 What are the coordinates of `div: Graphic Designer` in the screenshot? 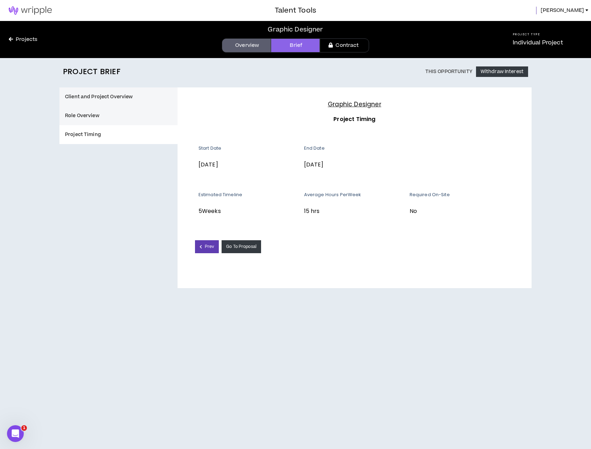 It's located at (295, 29).